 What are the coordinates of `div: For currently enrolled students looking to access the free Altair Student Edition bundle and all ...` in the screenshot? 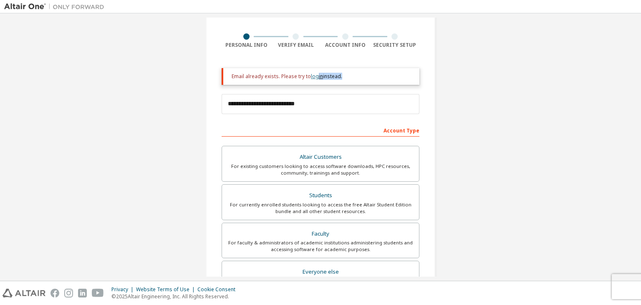 It's located at (321, 208).